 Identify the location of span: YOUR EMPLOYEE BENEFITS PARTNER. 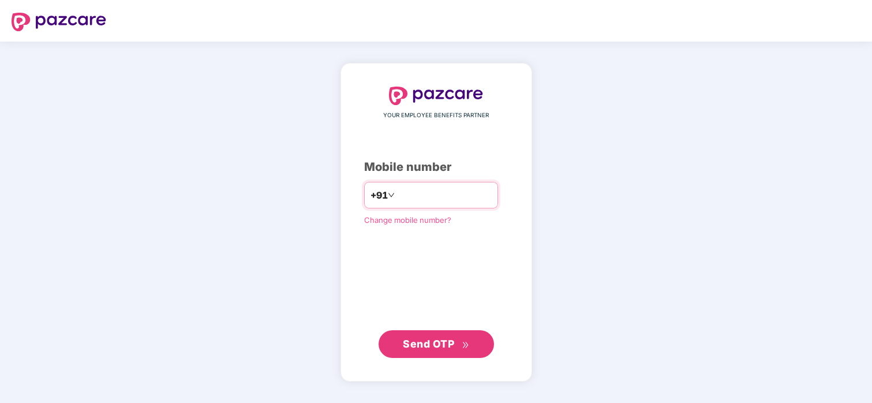
(436, 115).